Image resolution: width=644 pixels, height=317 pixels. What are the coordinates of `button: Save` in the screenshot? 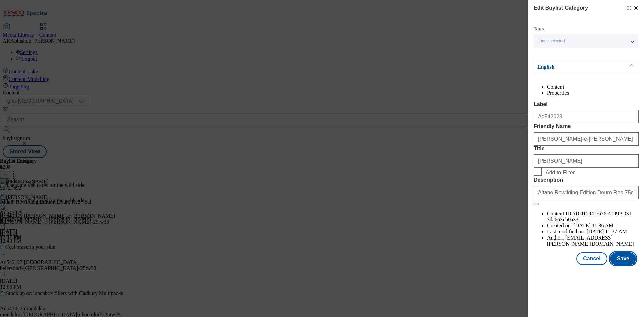 It's located at (623, 259).